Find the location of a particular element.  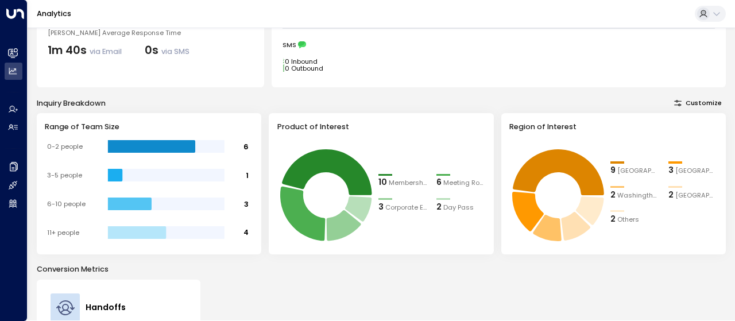

button: Customize is located at coordinates (698, 103).